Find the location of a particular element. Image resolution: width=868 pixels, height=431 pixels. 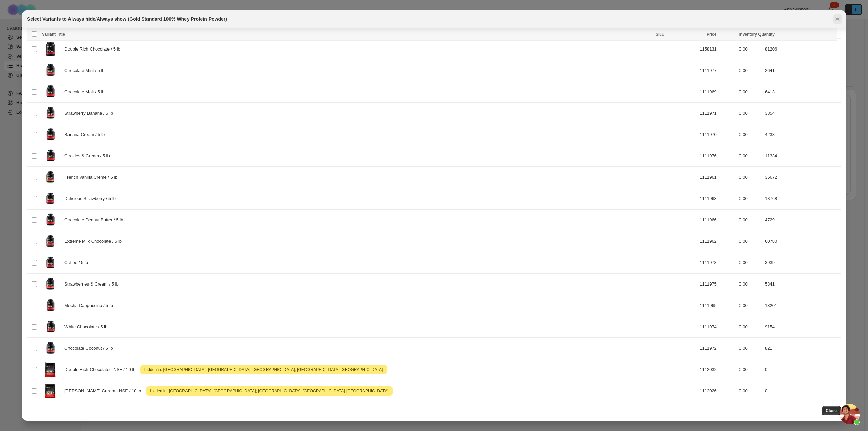

td: 1111961 is located at coordinates (717, 177).